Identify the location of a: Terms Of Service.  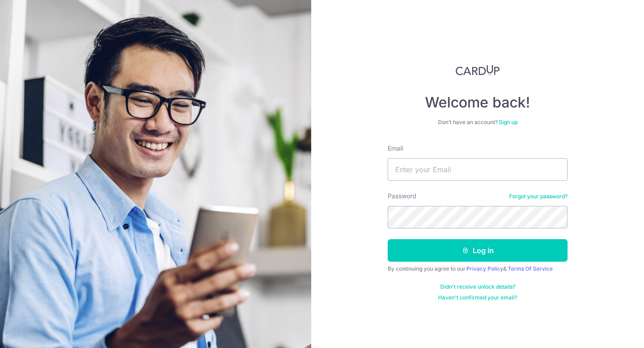
(530, 268).